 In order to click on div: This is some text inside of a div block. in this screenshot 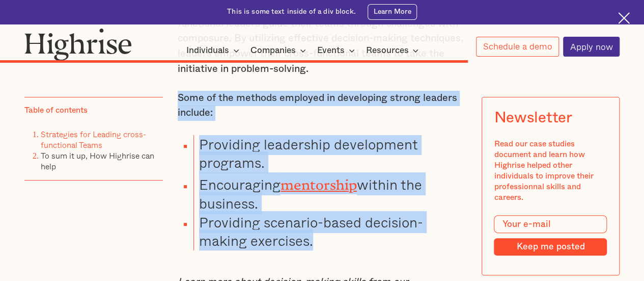, I will do `click(291, 12)`.